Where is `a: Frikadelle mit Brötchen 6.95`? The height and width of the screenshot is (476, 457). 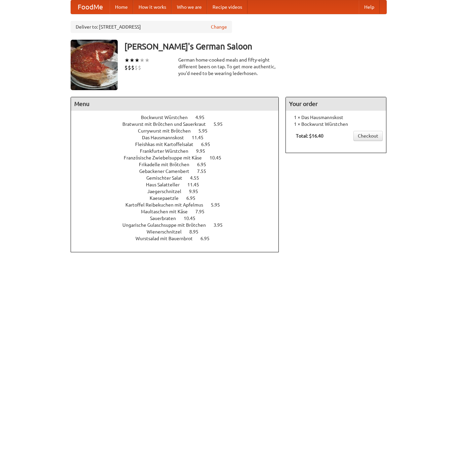 a: Frikadelle mit Brötchen 6.95 is located at coordinates (178, 165).